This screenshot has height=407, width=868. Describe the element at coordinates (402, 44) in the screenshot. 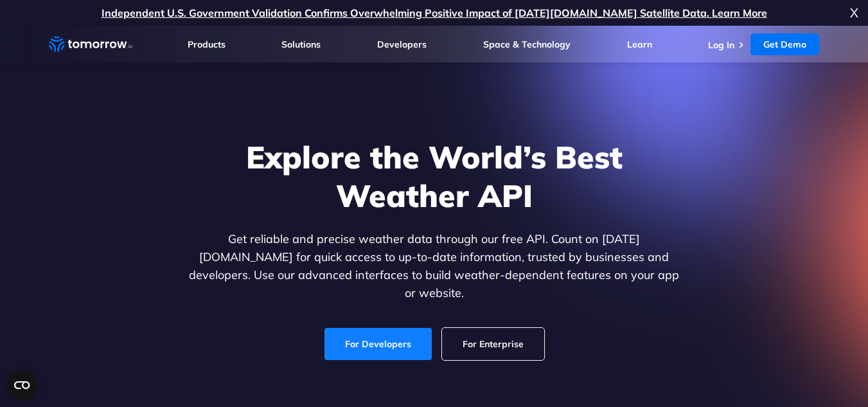

I see `a: Developers` at that location.